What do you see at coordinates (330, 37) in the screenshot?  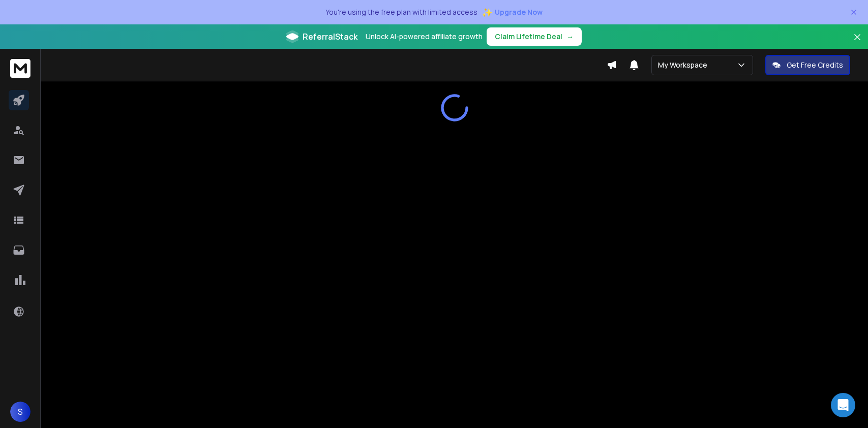 I see `span: ReferralStack` at bounding box center [330, 37].